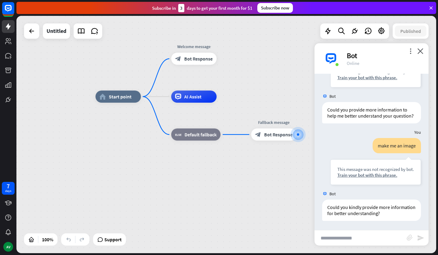 The width and height of the screenshot is (438, 255). I want to click on i: more_vert, so click(411, 51).